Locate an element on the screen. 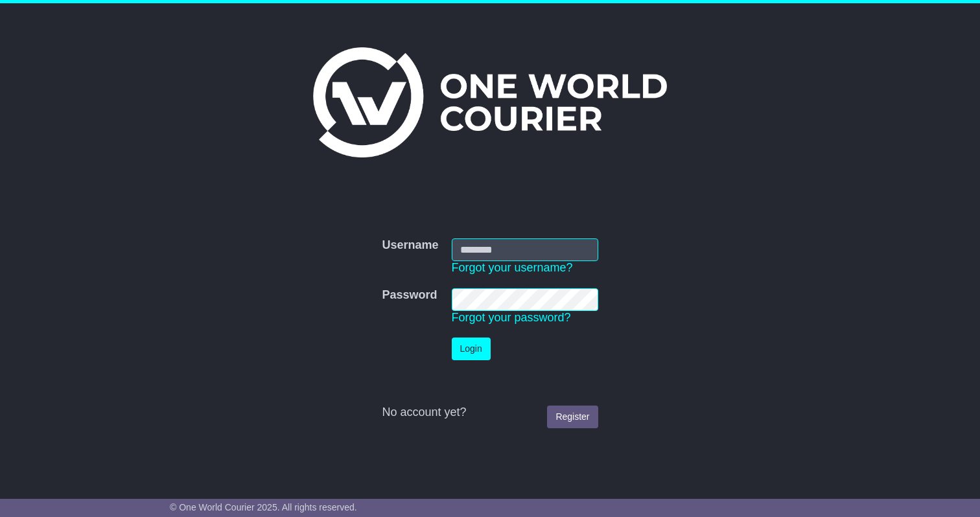 This screenshot has width=980, height=517. img: One World is located at coordinates (490, 103).